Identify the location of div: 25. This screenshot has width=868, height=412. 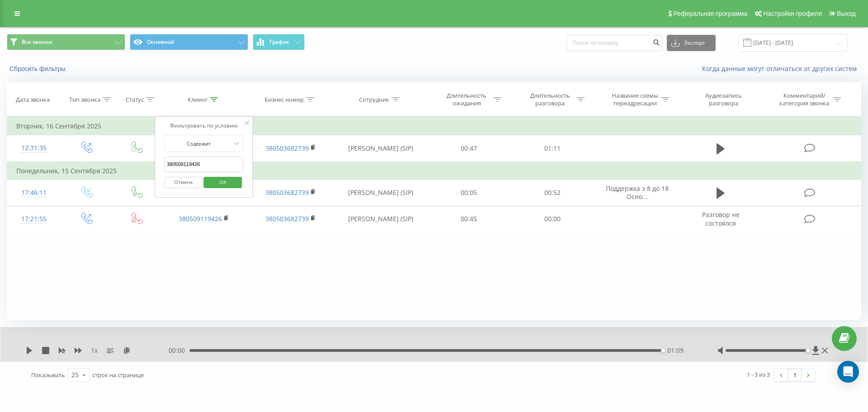
(75, 375).